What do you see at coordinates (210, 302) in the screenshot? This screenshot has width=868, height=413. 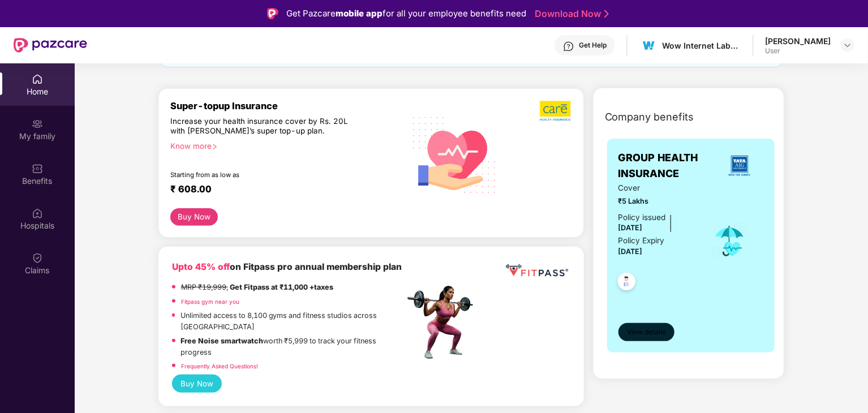 I see `a: Fitpass gym near you` at bounding box center [210, 302].